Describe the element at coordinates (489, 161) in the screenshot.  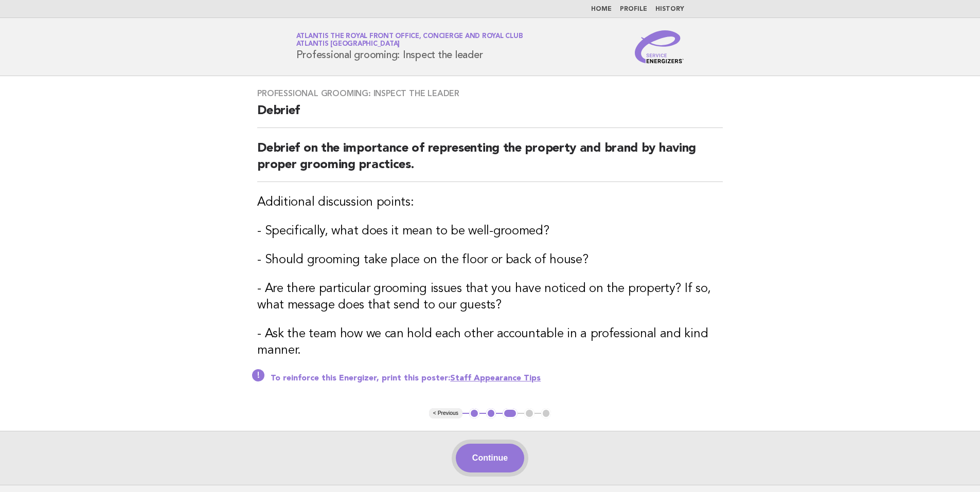
I see `h2: Debrief on the importance of representing the property and brand by having proper grooming practi...` at that location.